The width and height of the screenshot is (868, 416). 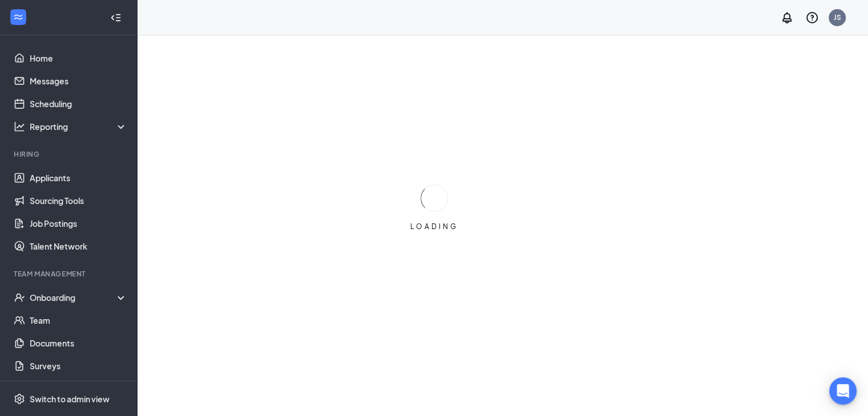 What do you see at coordinates (78, 366) in the screenshot?
I see `a: Surveys` at bounding box center [78, 366].